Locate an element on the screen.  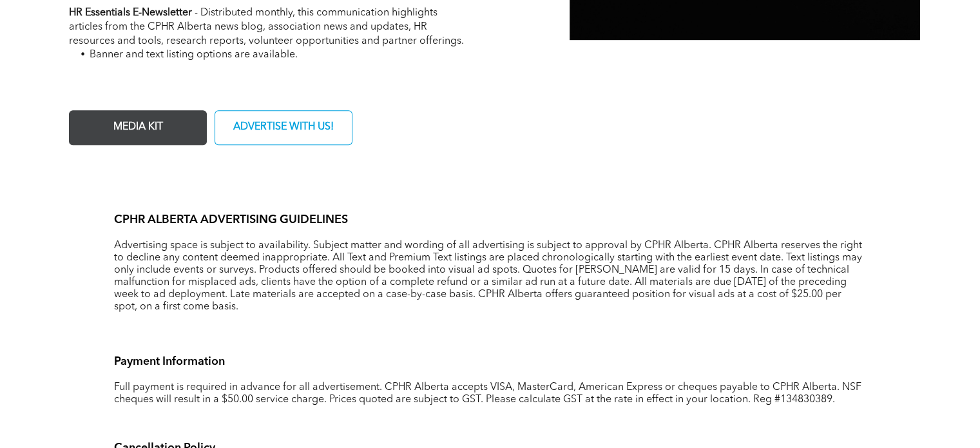
a: ADVERTISE WITH US! is located at coordinates (284, 128).